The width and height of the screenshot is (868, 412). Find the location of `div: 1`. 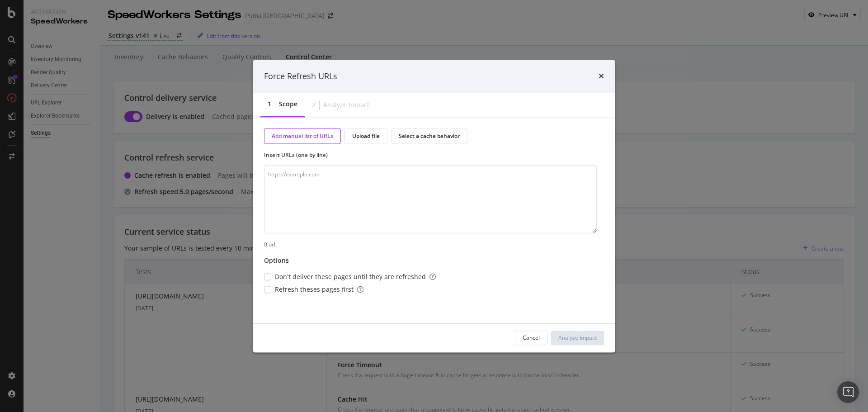

div: 1 is located at coordinates (269, 104).